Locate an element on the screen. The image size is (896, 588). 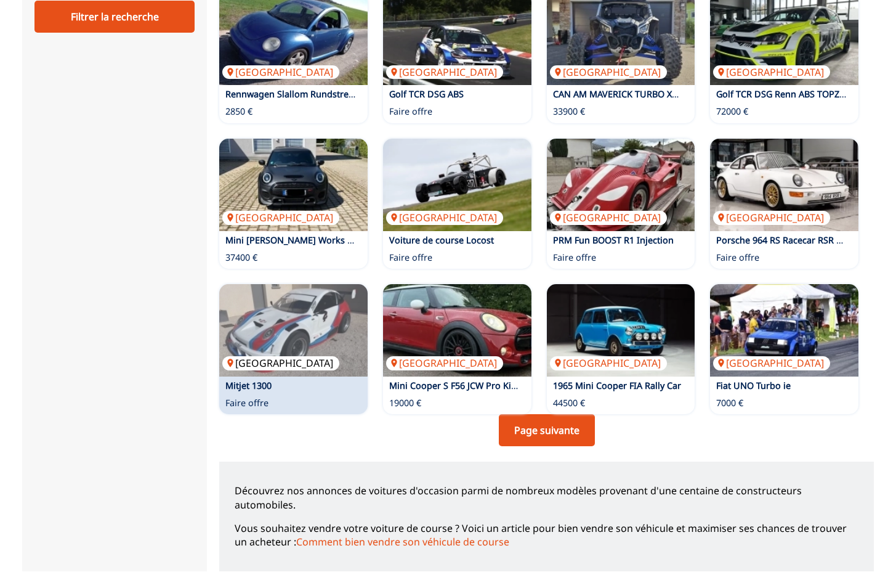
p: 44500 € is located at coordinates (569, 403).